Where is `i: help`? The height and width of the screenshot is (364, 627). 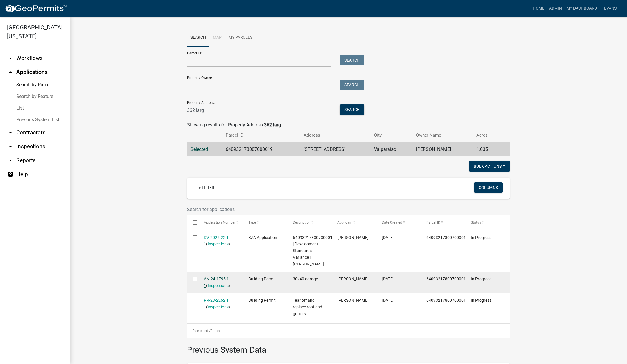 i: help is located at coordinates (10, 174).